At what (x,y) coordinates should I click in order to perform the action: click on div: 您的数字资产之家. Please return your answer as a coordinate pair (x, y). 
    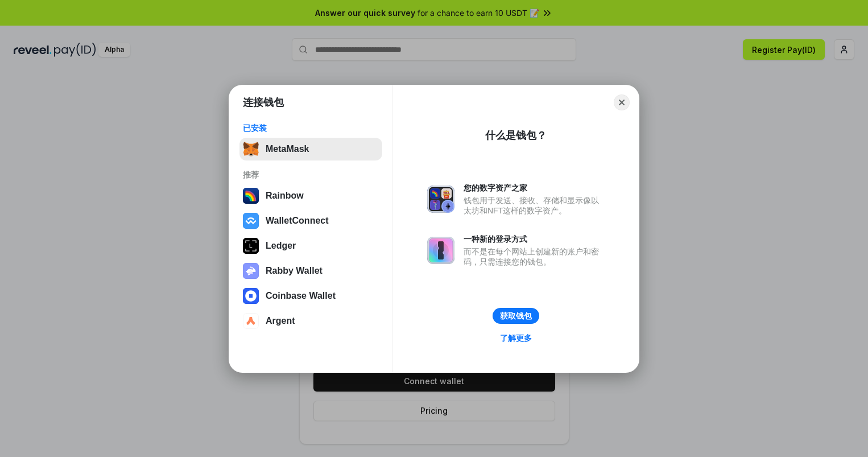
    Looking at the image, I should click on (534, 188).